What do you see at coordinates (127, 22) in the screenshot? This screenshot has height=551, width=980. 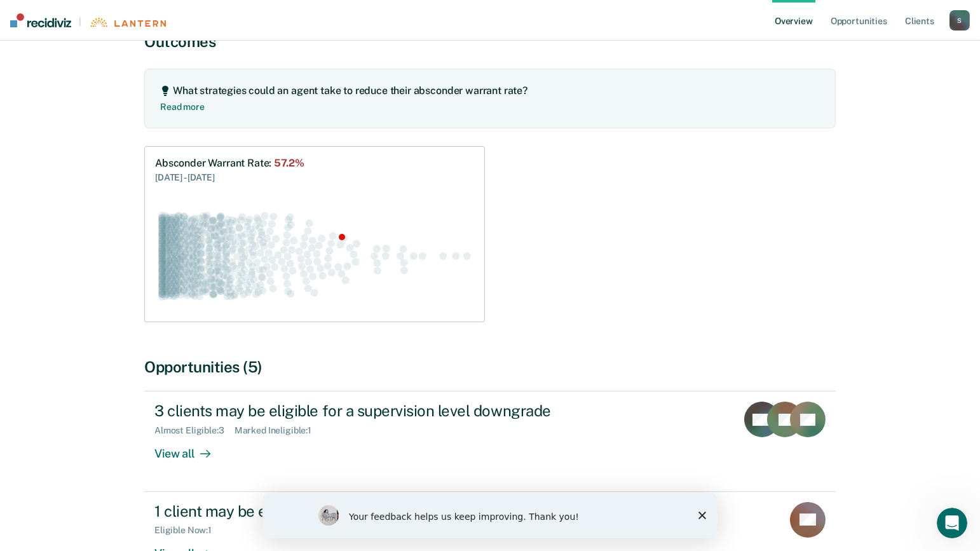 I see `img: Lantern` at bounding box center [127, 22].